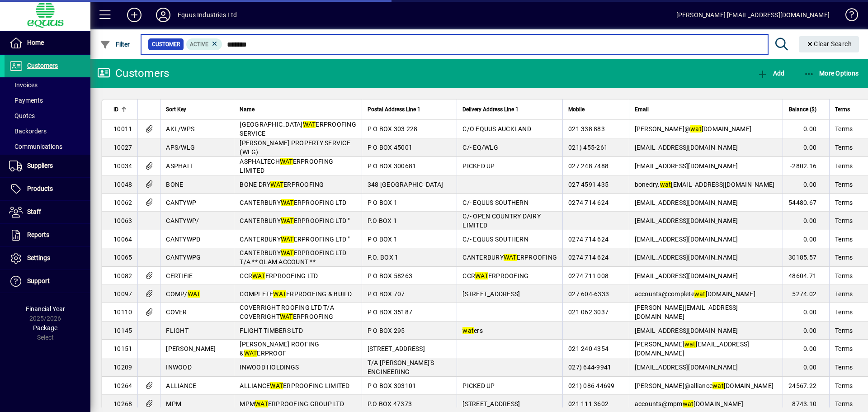  Describe the element at coordinates (392, 129) in the screenshot. I see `span: P O BOX 303 228` at that location.